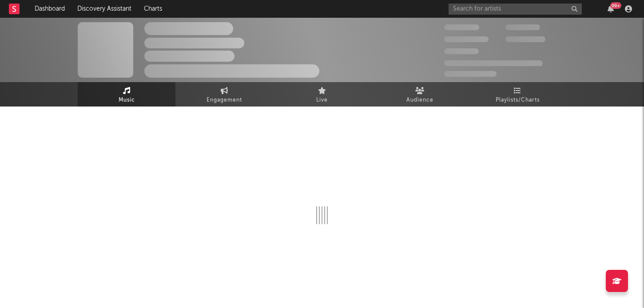 The height and width of the screenshot is (308, 644). What do you see at coordinates (493, 63) in the screenshot?
I see `span: 50 000 000 Monthly Listeners` at bounding box center [493, 63].